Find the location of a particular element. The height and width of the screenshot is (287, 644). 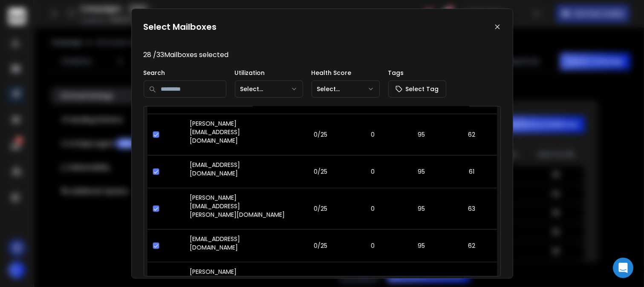

p: Utilization is located at coordinates (269, 72).